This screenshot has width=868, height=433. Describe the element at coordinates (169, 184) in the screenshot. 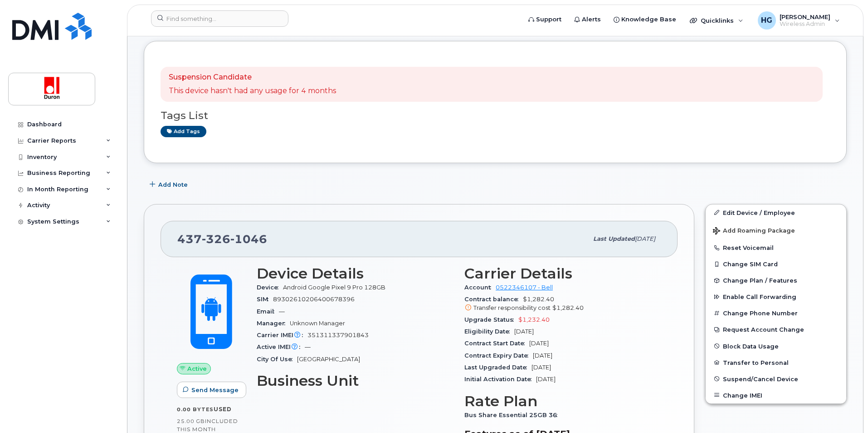

I see `button: Add Note` at that location.